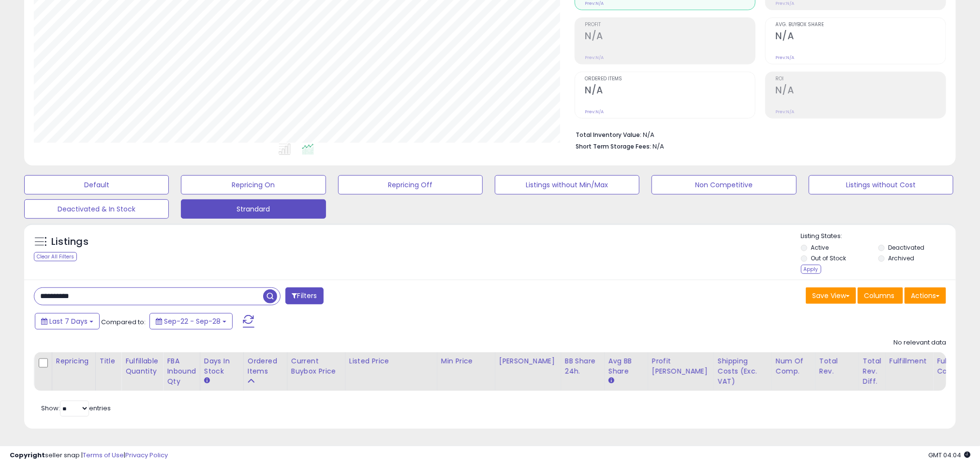 The width and height of the screenshot is (980, 465). I want to click on button: Sep-22 - Sep-28, so click(191, 321).